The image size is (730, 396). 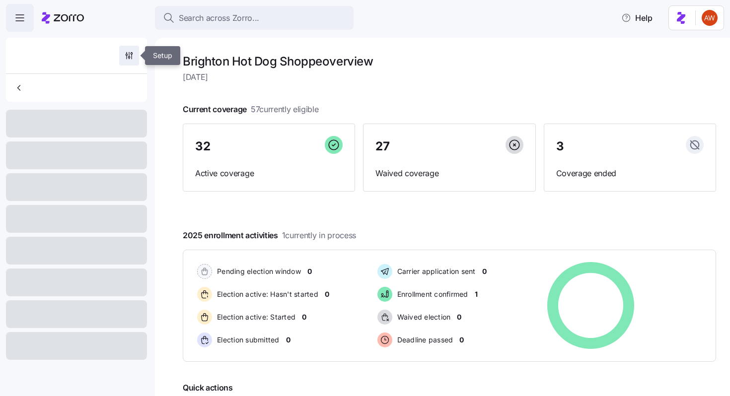 I want to click on button: Help, so click(x=637, y=18).